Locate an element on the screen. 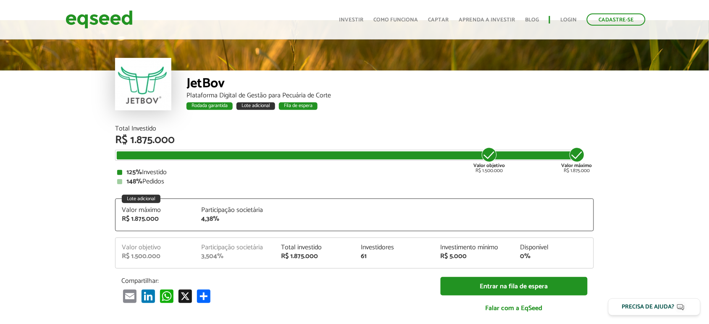  div: Disponível is located at coordinates (553, 248).